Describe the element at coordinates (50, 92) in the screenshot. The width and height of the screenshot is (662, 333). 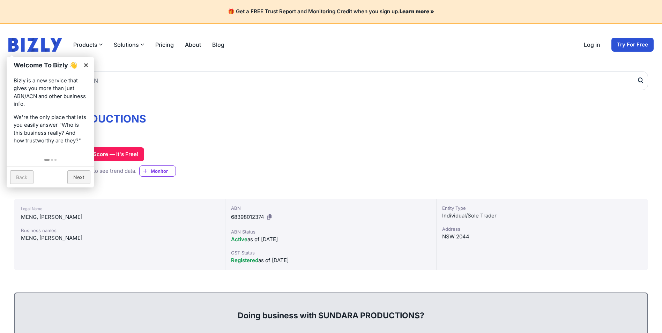
I see `p: Bizly is a new service that gives you more than just ABN/ACN and other business info.` at that location.